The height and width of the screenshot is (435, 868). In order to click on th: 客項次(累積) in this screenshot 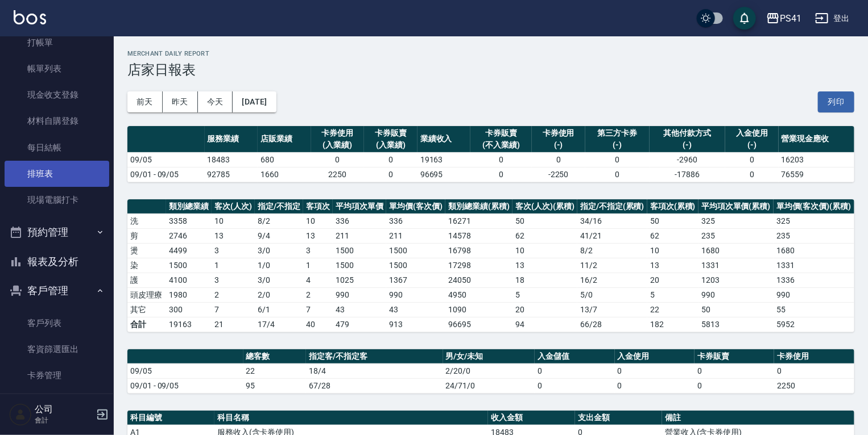, I will do `click(673, 207)`.